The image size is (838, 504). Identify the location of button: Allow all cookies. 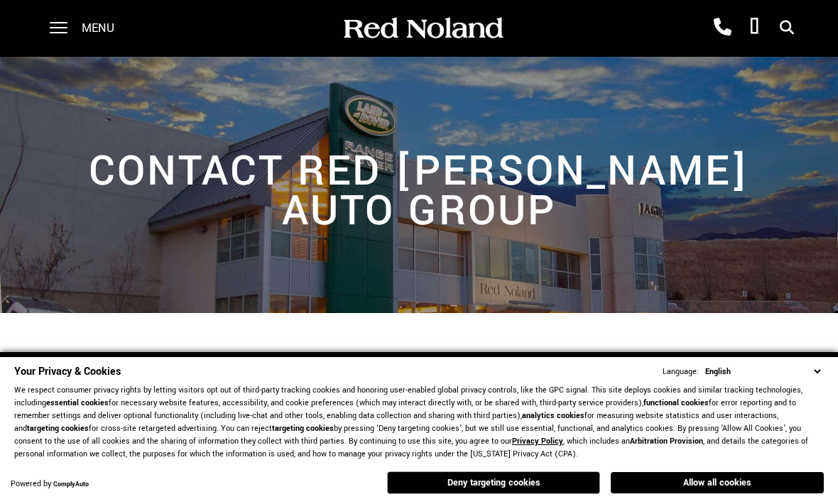
(717, 483).